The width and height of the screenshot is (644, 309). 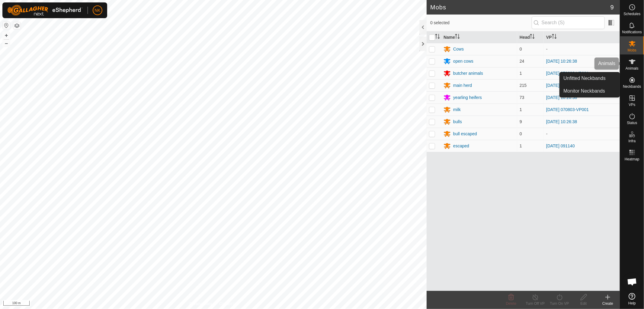 What do you see at coordinates (468, 98) in the screenshot?
I see `div: yearling heifers` at bounding box center [468, 98].